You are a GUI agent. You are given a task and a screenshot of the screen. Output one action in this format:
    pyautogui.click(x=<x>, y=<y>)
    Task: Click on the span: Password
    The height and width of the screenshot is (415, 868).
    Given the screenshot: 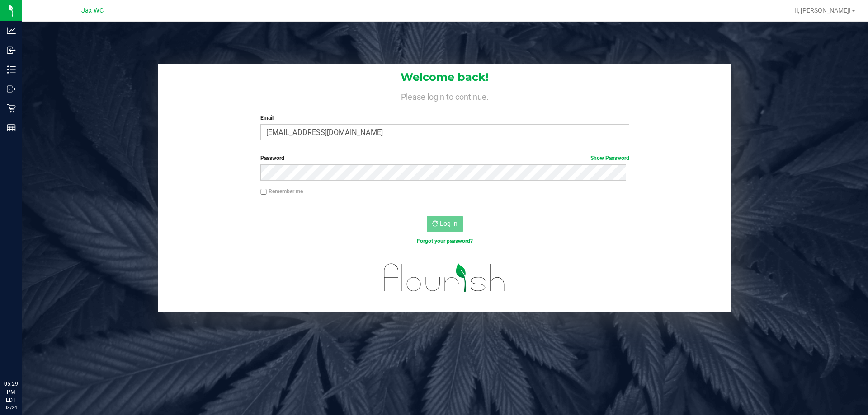 What is the action you would take?
    pyautogui.click(x=272, y=158)
    